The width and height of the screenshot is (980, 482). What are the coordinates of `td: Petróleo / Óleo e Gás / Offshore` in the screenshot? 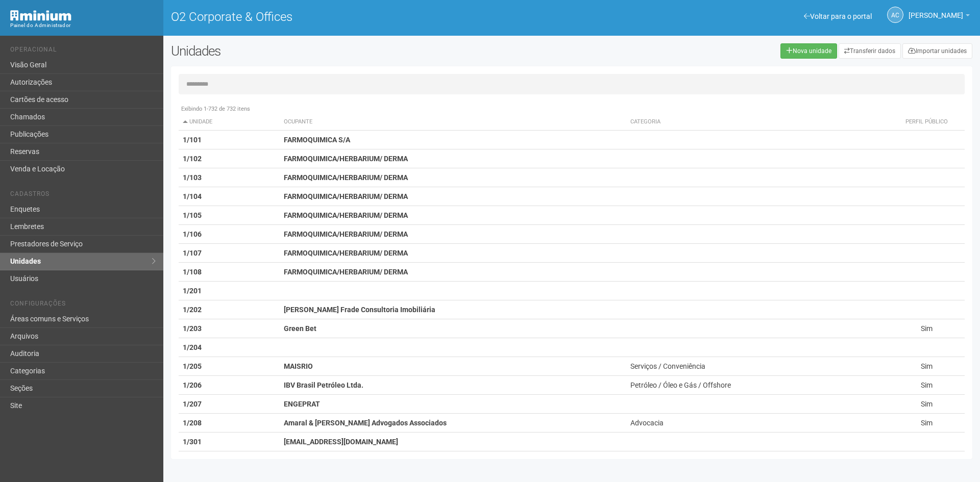 It's located at (757, 385).